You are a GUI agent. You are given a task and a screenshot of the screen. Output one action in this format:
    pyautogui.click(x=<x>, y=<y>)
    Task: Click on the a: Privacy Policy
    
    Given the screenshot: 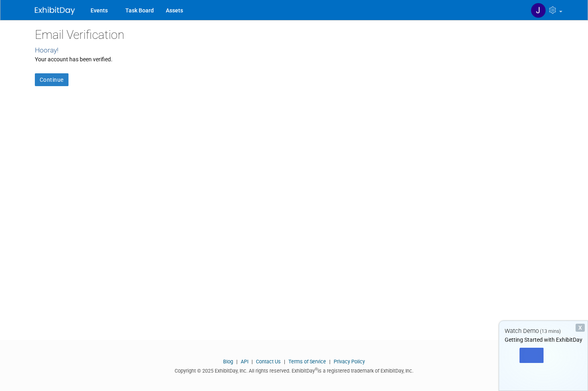 What is the action you would take?
    pyautogui.click(x=349, y=361)
    